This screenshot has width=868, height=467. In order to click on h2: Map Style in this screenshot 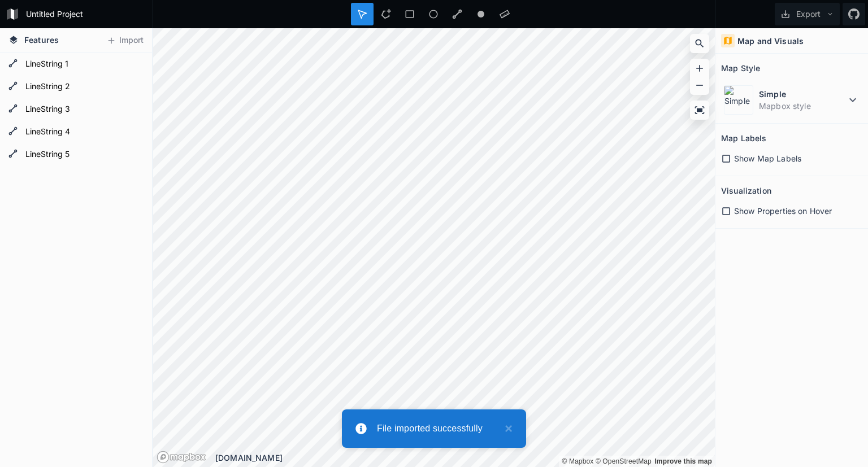, I will do `click(740, 68)`.